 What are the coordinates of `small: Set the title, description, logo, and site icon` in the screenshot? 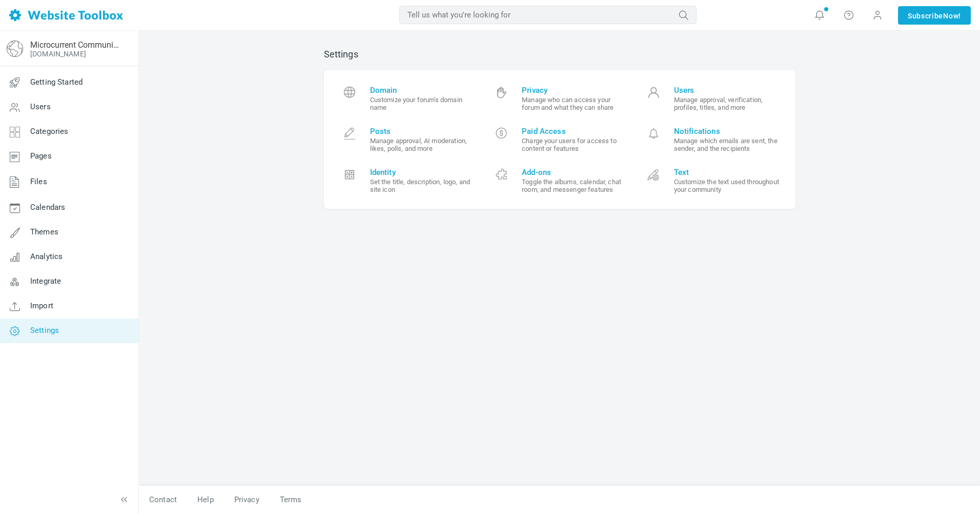 It's located at (423, 185).